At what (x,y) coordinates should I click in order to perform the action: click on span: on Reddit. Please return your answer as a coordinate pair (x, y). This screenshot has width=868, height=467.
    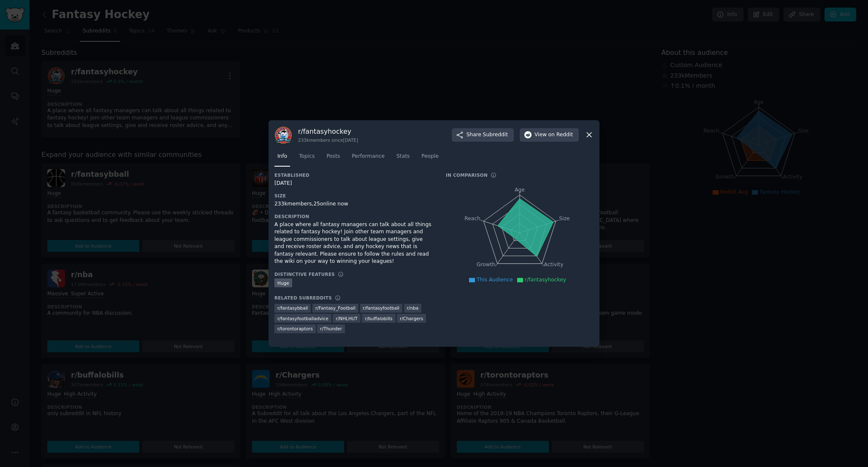
    Looking at the image, I should click on (561, 135).